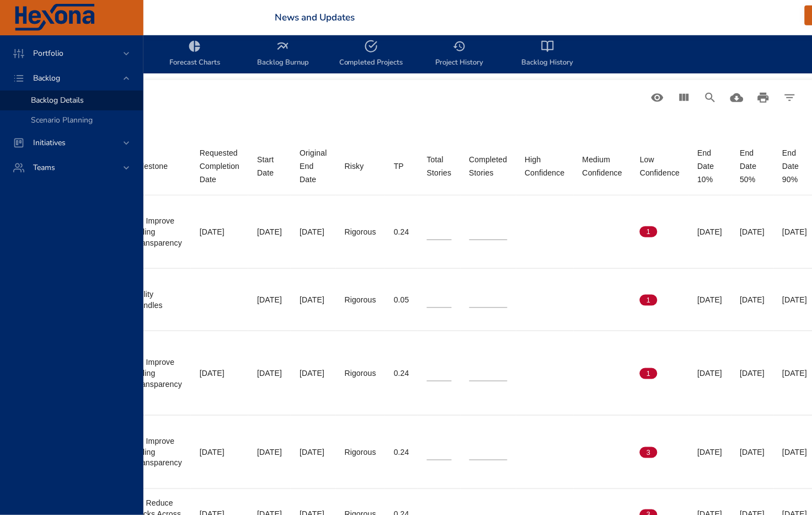  Describe the element at coordinates (269, 166) in the screenshot. I see `span: Start Date` at that location.